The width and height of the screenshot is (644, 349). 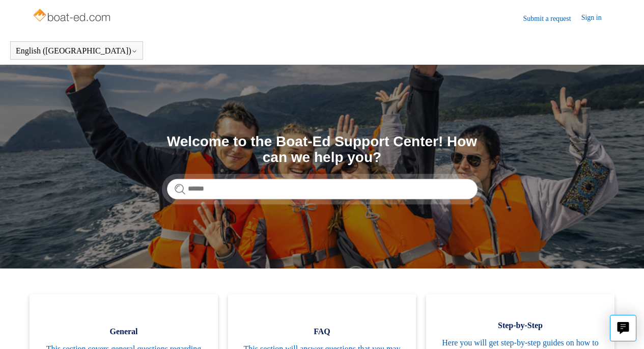 I want to click on span: FAQ, so click(x=322, y=332).